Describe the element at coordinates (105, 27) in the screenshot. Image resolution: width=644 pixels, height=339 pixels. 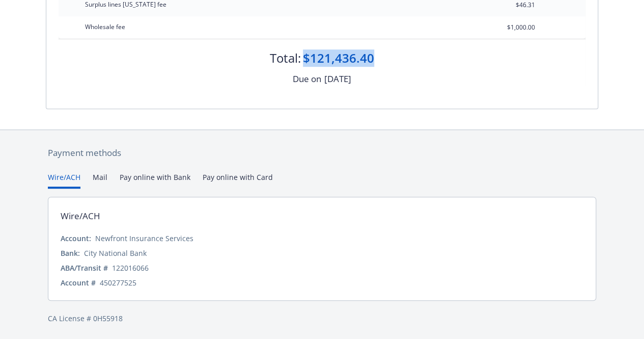
I see `span: Wholesale fee` at that location.